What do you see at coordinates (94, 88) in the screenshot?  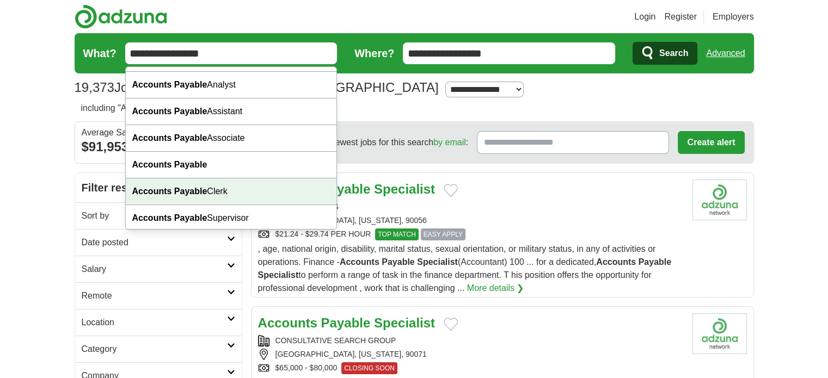 I see `span: 19,373` at bounding box center [94, 88].